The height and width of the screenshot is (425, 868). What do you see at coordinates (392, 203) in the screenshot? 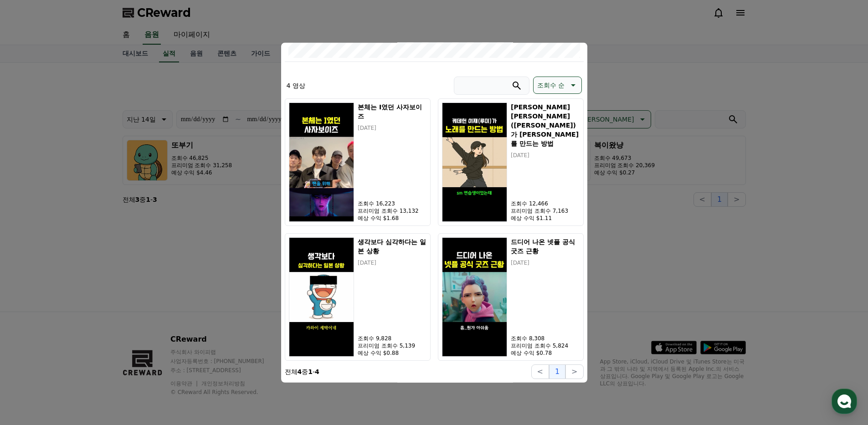
I see `p: 조회수 16,223` at bounding box center [392, 203].